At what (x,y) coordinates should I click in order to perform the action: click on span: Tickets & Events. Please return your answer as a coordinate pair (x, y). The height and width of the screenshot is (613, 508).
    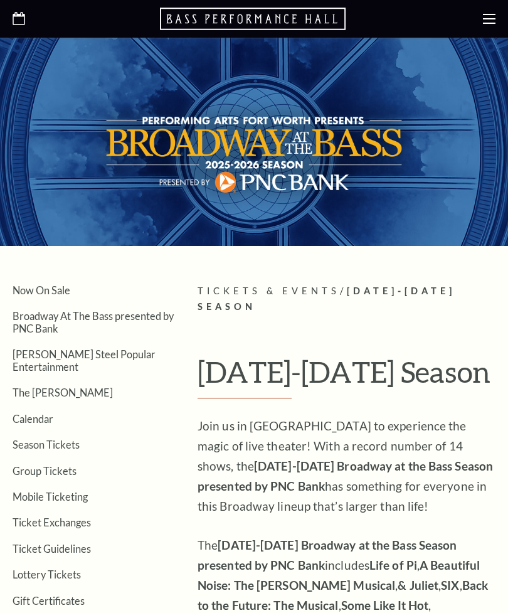
    Looking at the image, I should click on (268, 290).